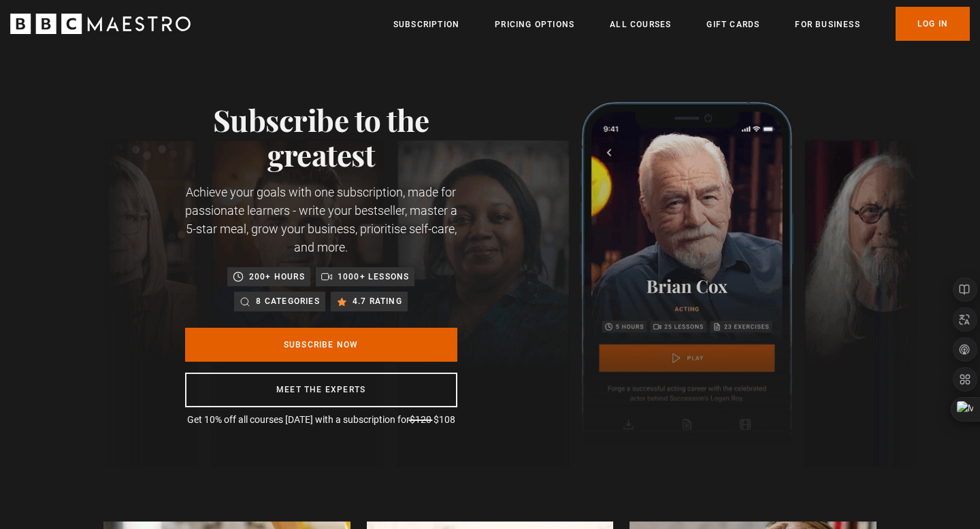 This screenshot has width=980, height=529. What do you see at coordinates (426, 25) in the screenshot?
I see `a: Subscription` at bounding box center [426, 25].